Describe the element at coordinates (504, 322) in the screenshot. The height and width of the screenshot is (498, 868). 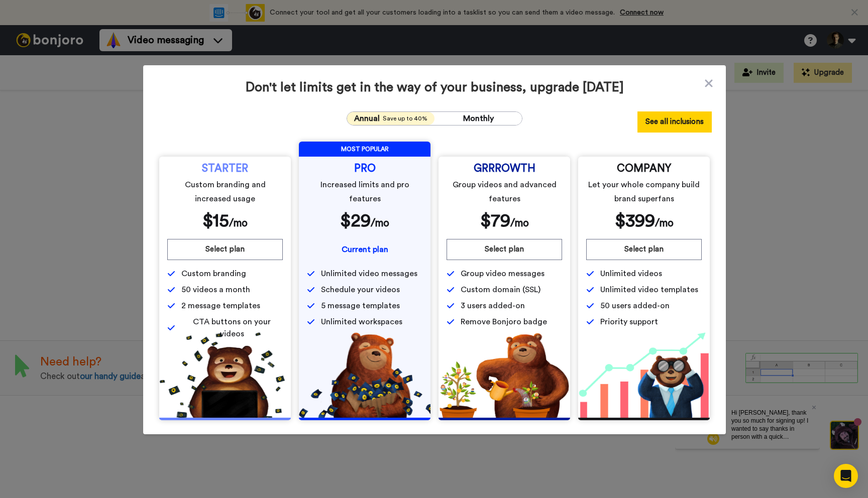
I see `span: Remove Bonjoro badge` at that location.